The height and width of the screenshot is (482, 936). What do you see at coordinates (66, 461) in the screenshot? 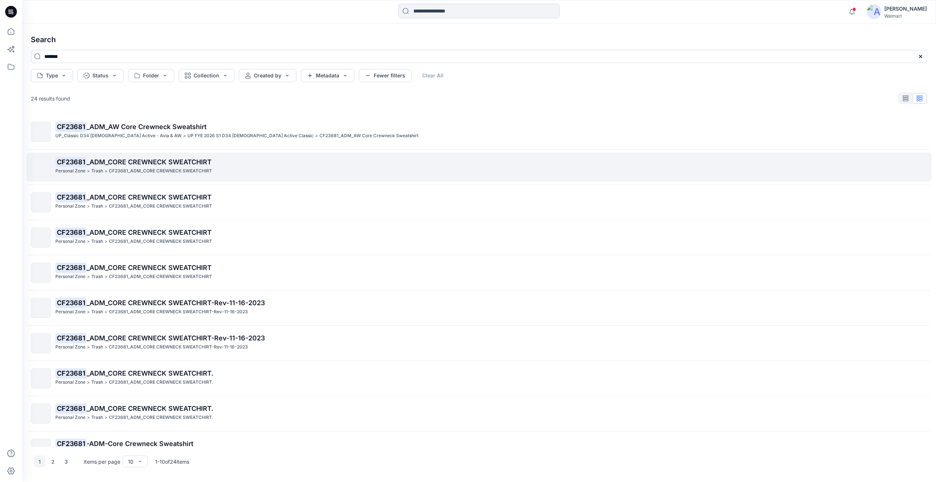
I see `button: 3` at bounding box center [66, 461].